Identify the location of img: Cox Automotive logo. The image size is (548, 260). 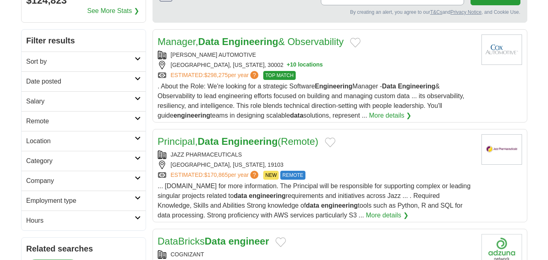
(502, 49).